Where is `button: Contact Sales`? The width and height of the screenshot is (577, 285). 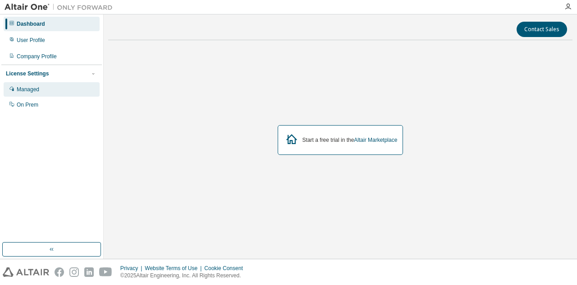
button: Contact Sales is located at coordinates (542, 29).